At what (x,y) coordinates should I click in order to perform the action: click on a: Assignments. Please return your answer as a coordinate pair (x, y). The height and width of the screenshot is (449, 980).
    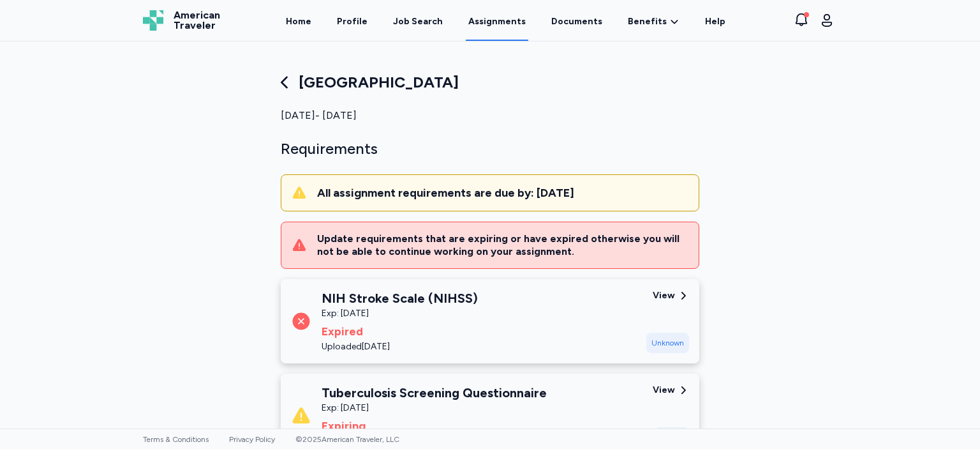
    Looking at the image, I should click on (497, 21).